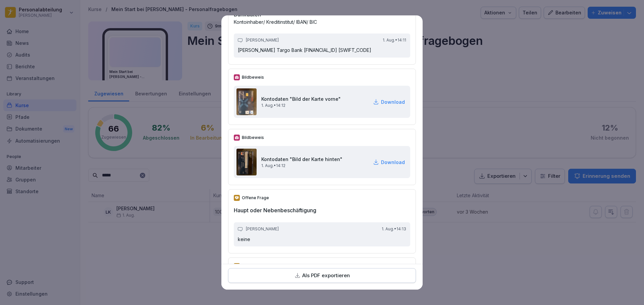 The height and width of the screenshot is (305, 644). I want to click on img: lrna7hifa839ifhpoazivp56.png, so click(246, 102).